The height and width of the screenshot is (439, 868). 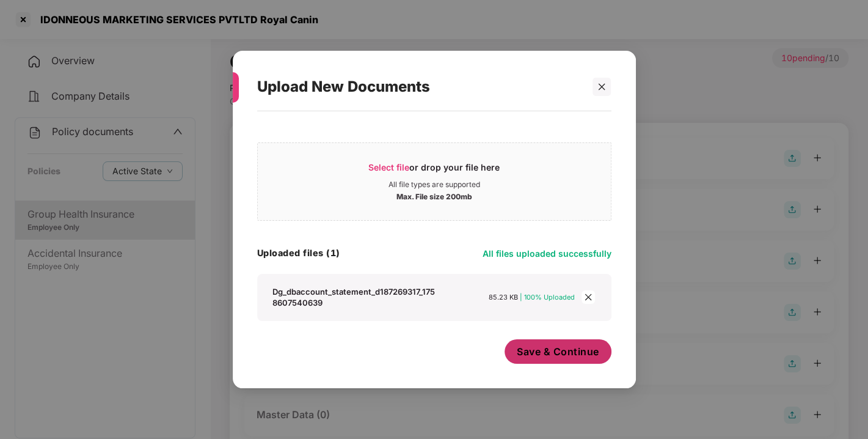 I want to click on span: 85.23 KB, so click(x=503, y=297).